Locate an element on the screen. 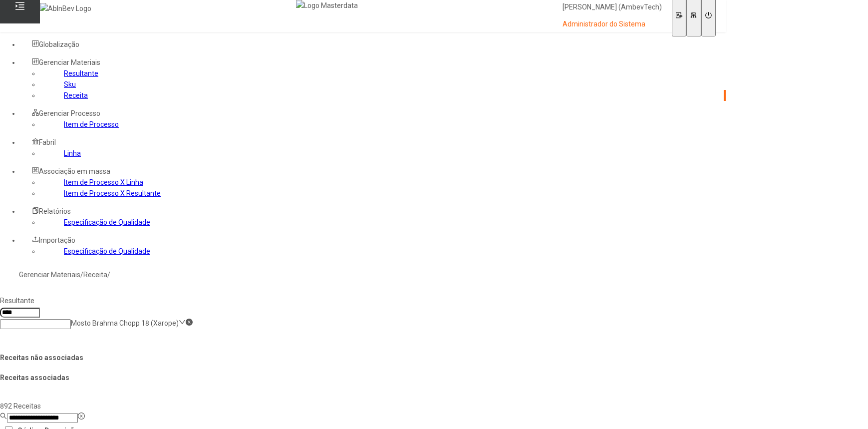 Image resolution: width=868 pixels, height=429 pixels. span: Importação is located at coordinates (57, 240).